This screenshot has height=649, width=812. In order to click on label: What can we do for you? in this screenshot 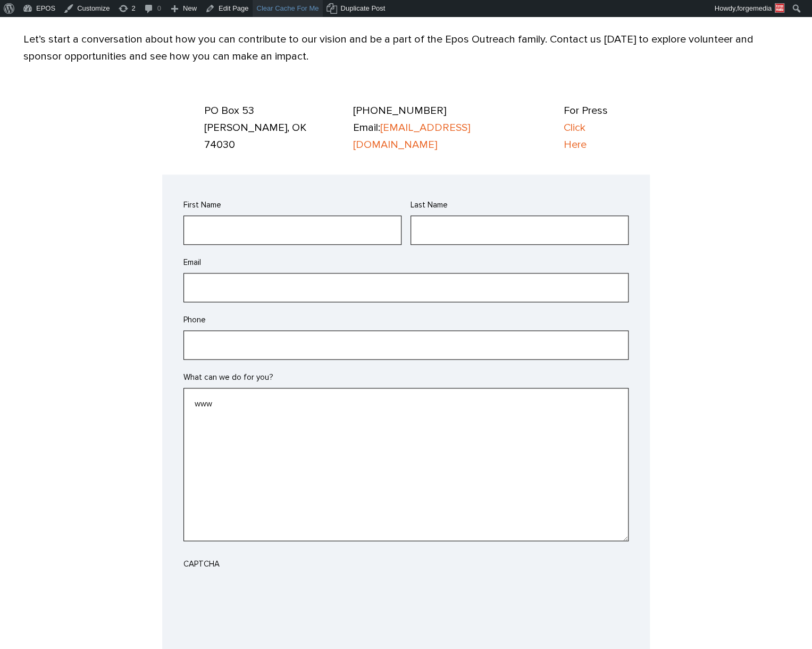, I will do `click(229, 377)`.